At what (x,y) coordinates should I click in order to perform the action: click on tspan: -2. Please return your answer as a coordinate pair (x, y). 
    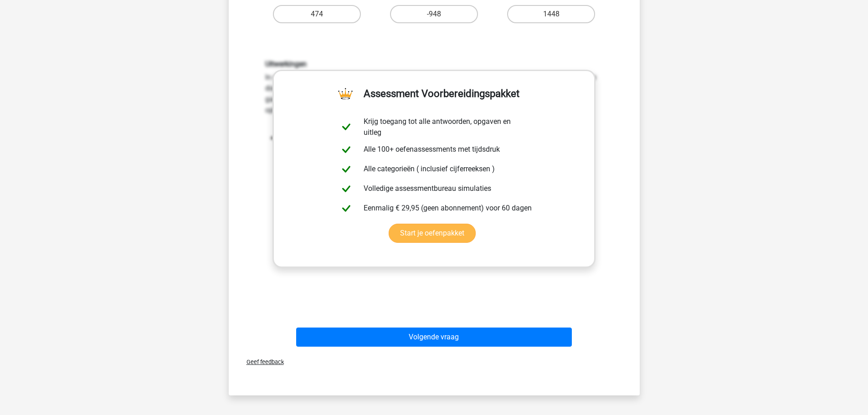
    Looking at the image, I should click on (279, 136).